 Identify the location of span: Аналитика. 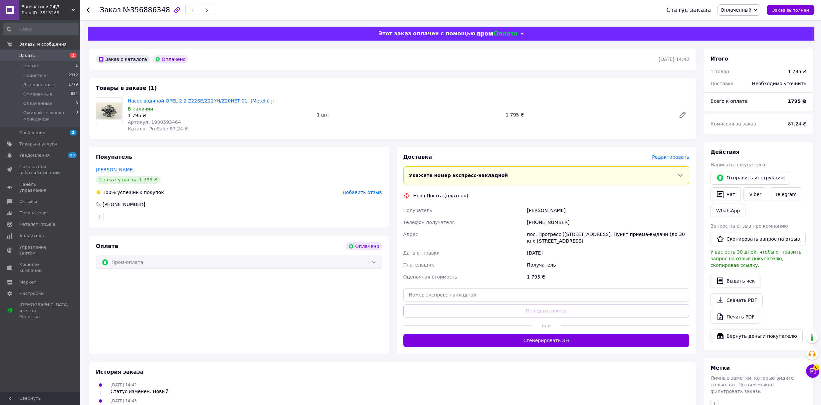
(32, 236).